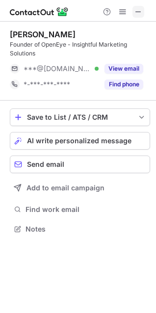 This screenshot has height=313, width=156. I want to click on button: Find work email, so click(80, 209).